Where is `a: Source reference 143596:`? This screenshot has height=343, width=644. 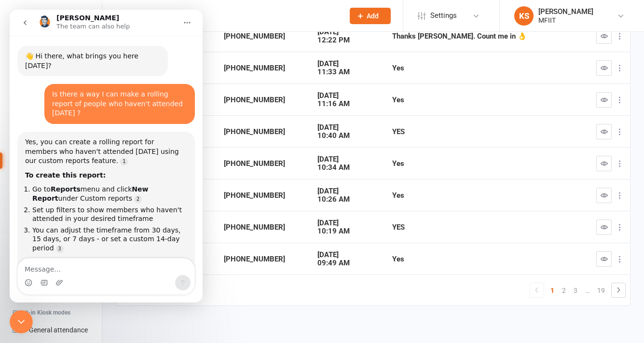 a: Source reference 143596: is located at coordinates (128, 190).